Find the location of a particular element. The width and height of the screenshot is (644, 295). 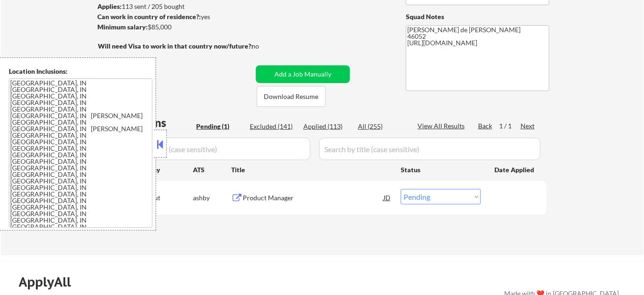

div: ATS is located at coordinates (212, 170).